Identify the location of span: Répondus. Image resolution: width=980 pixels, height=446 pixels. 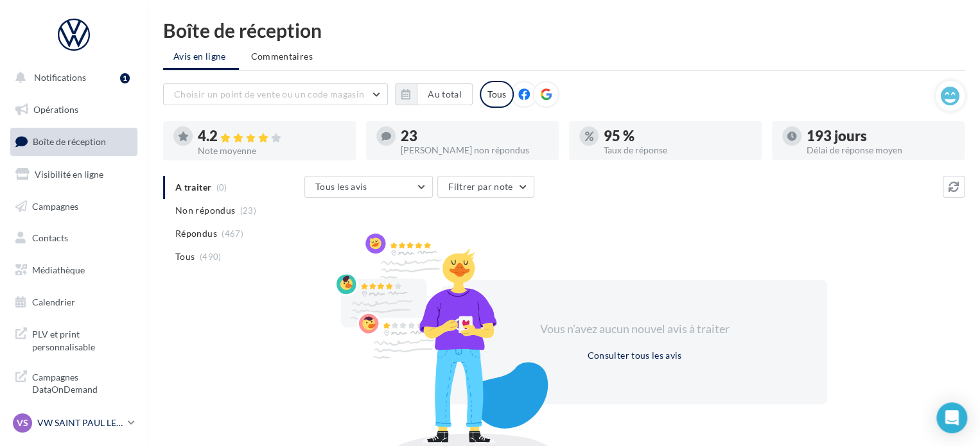
(196, 234).